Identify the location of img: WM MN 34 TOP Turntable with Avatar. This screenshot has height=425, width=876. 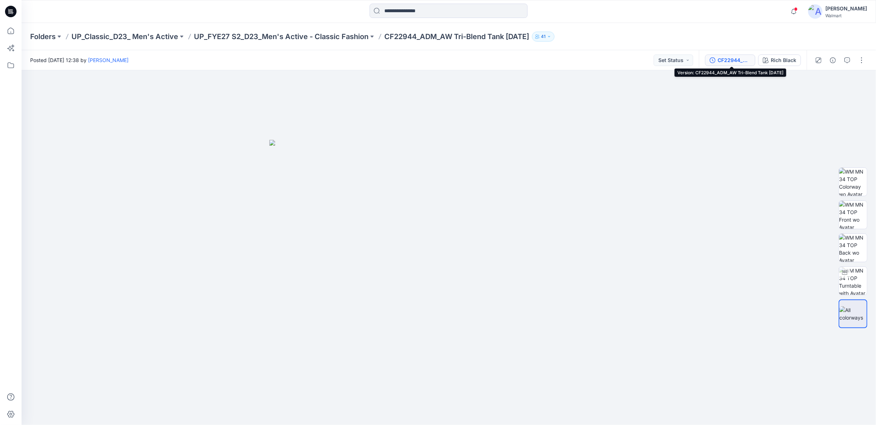
(853, 281).